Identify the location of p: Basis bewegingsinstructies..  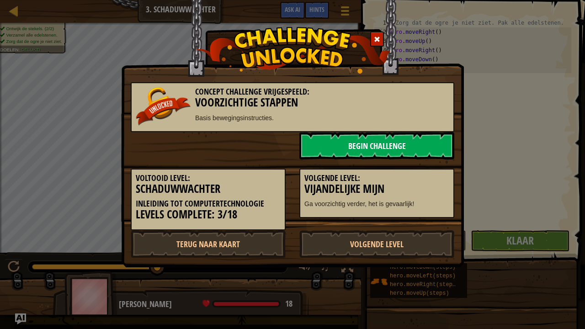
(292, 118).